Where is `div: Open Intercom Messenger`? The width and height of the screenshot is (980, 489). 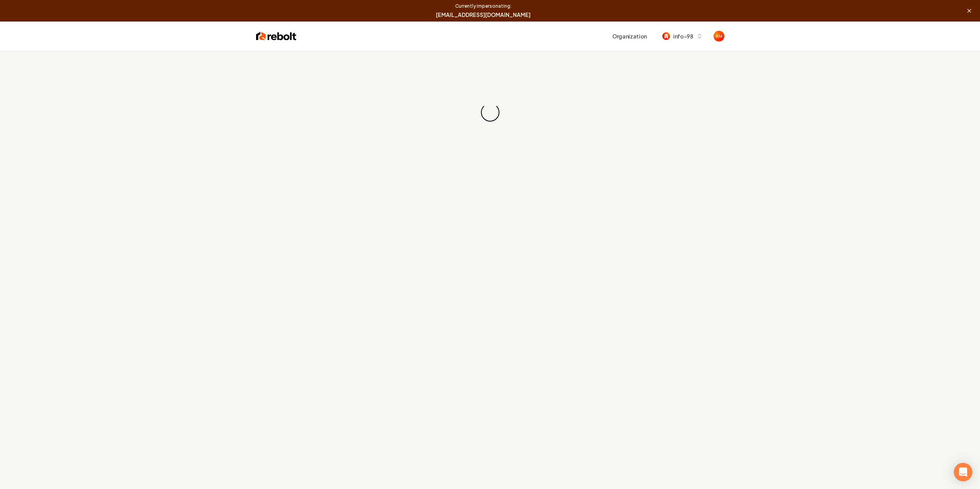
div: Open Intercom Messenger is located at coordinates (963, 473).